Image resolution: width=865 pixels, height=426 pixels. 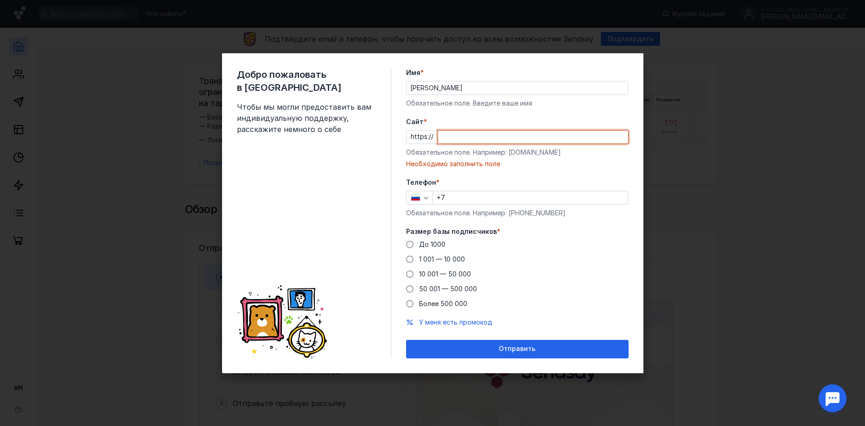 What do you see at coordinates (517, 103) in the screenshot?
I see `div: Обязательное поле. Введите ваше имя` at bounding box center [517, 103].